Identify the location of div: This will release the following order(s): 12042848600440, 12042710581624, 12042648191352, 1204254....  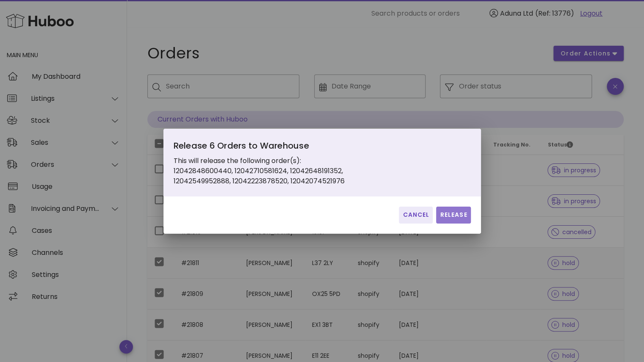
(268, 162).